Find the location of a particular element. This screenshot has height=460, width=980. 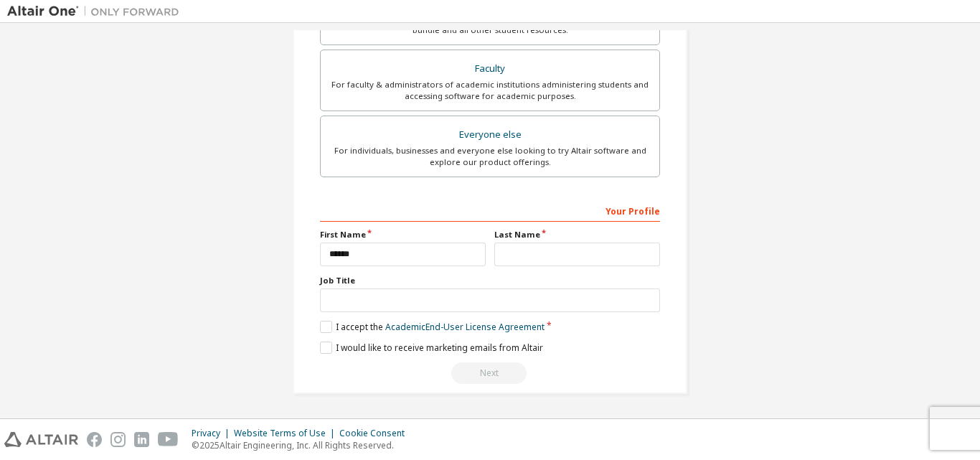

div: Website Terms of Use is located at coordinates (286, 433).